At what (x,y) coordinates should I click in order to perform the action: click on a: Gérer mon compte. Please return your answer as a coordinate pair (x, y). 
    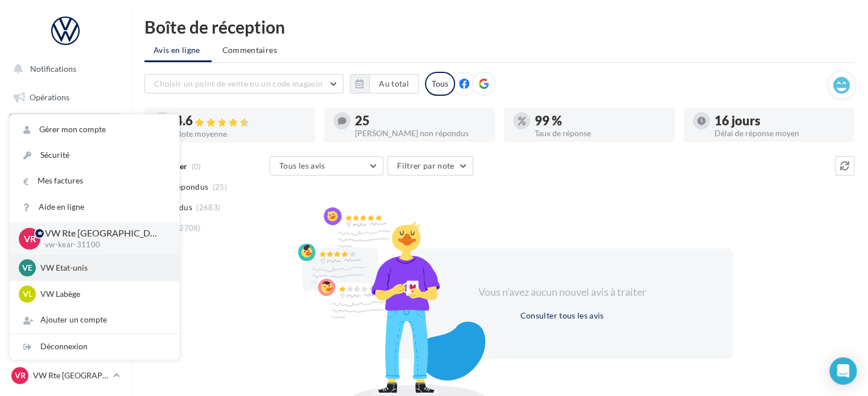
    Looking at the image, I should click on (95, 129).